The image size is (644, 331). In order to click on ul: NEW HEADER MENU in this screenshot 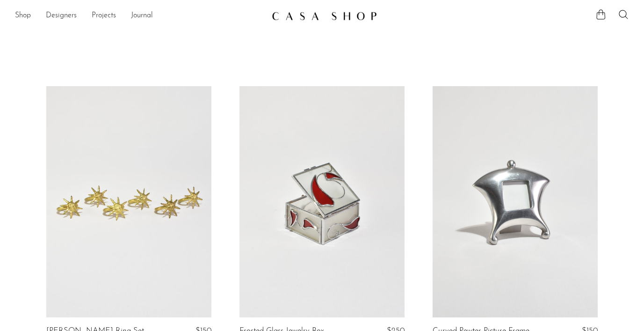, I will do `click(140, 16)`.